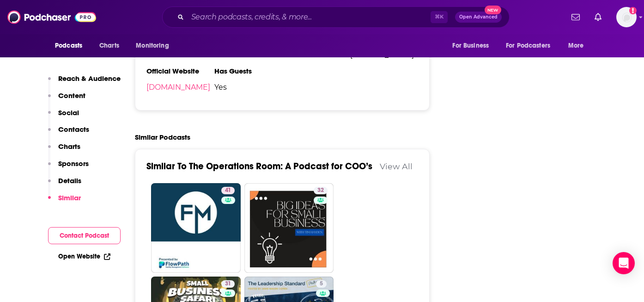  I want to click on button: Open AdvancedNew, so click(478, 17).